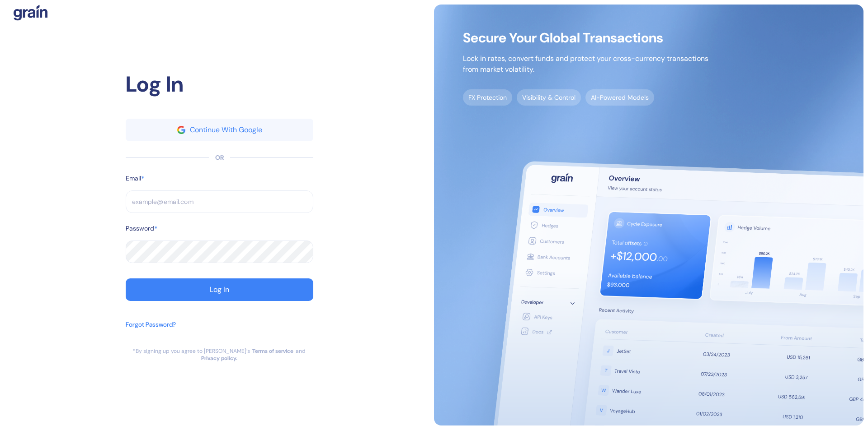 This screenshot has width=868, height=430. Describe the element at coordinates (300, 351) in the screenshot. I see `div: and` at that location.